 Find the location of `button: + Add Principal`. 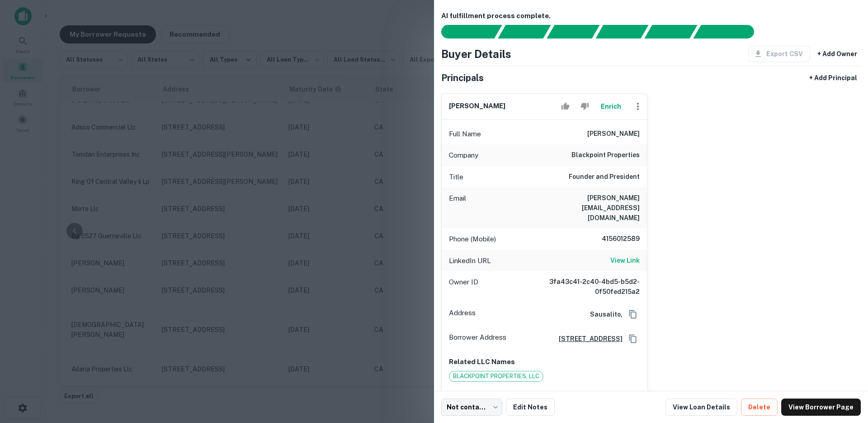

button: + Add Principal is located at coordinates (833, 78).